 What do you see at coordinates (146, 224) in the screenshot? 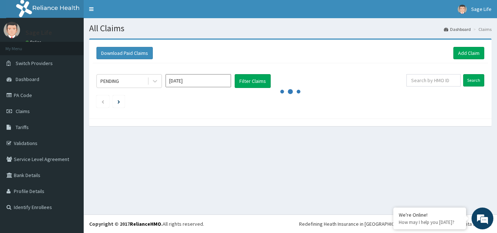
I see `a: RelianceHMO` at bounding box center [146, 224].